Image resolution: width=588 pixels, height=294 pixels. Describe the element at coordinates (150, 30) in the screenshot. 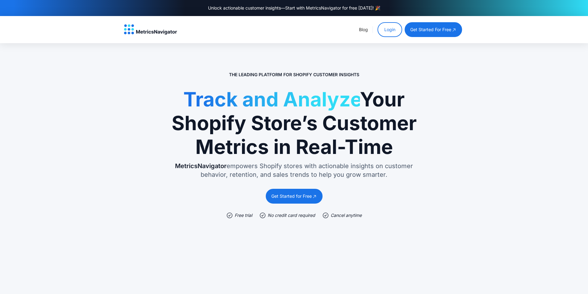

I see `a: home` at that location.